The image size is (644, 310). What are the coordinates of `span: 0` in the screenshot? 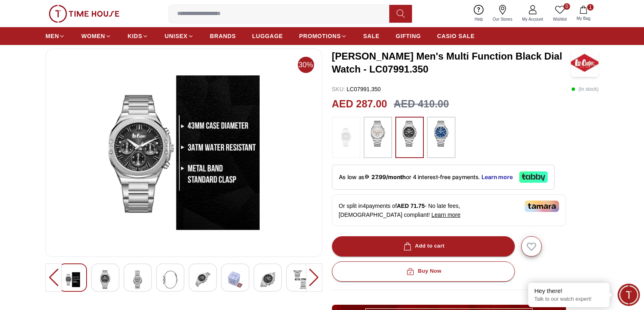 It's located at (567, 6).